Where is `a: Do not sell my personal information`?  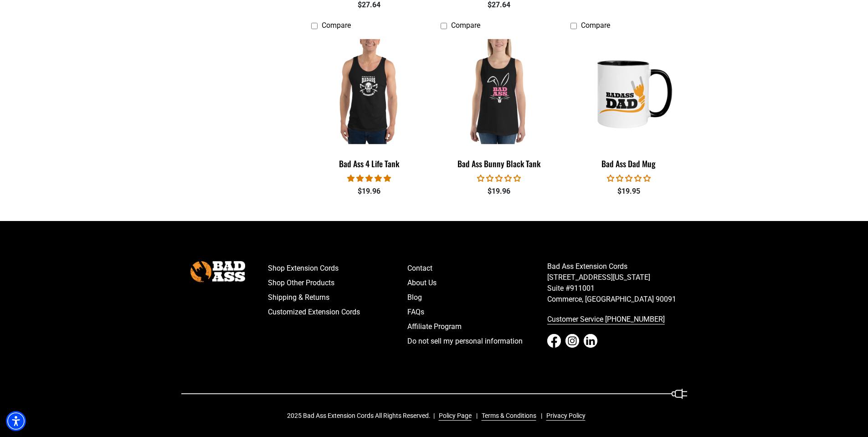
a: Do not sell my personal information is located at coordinates (477, 341).